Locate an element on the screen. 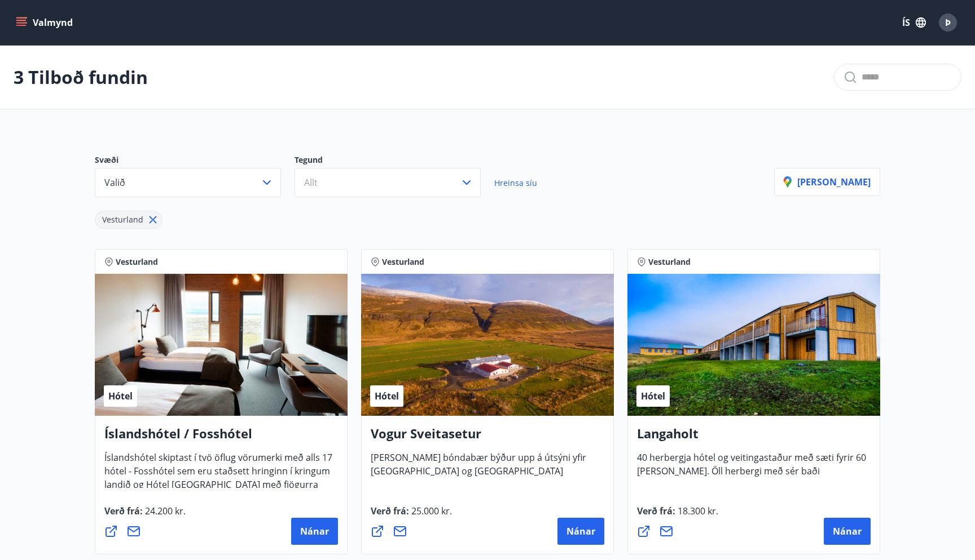  span: 24.200 kr. is located at coordinates (164, 511).